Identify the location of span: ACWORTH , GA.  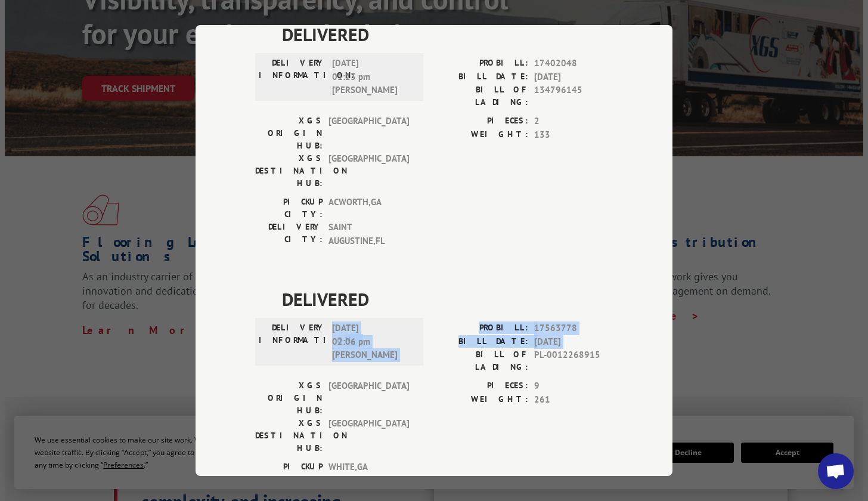
(368, 208).